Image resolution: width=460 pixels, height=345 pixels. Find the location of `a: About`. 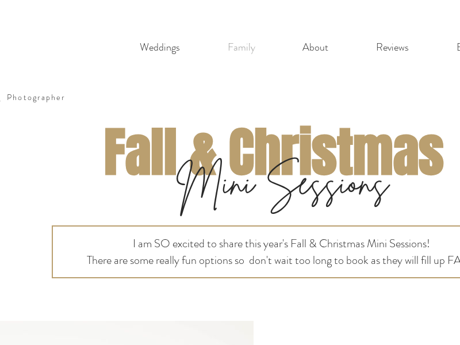

a: About is located at coordinates (315, 47).